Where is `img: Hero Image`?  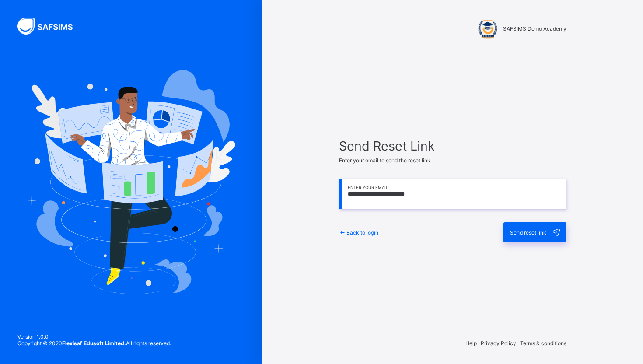
img: Hero Image is located at coordinates (131, 182).